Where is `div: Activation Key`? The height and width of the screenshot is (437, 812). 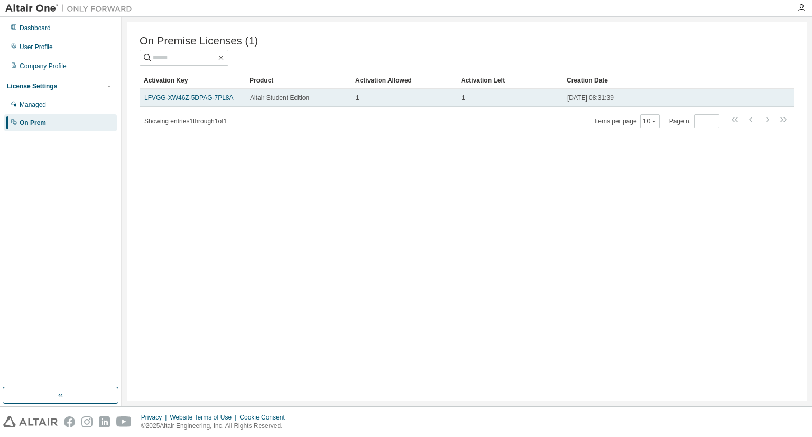 div: Activation Key is located at coordinates (192, 80).